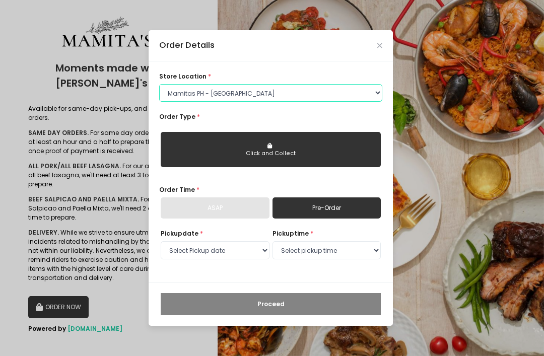 The image size is (544, 356). I want to click on span: Order Type, so click(177, 116).